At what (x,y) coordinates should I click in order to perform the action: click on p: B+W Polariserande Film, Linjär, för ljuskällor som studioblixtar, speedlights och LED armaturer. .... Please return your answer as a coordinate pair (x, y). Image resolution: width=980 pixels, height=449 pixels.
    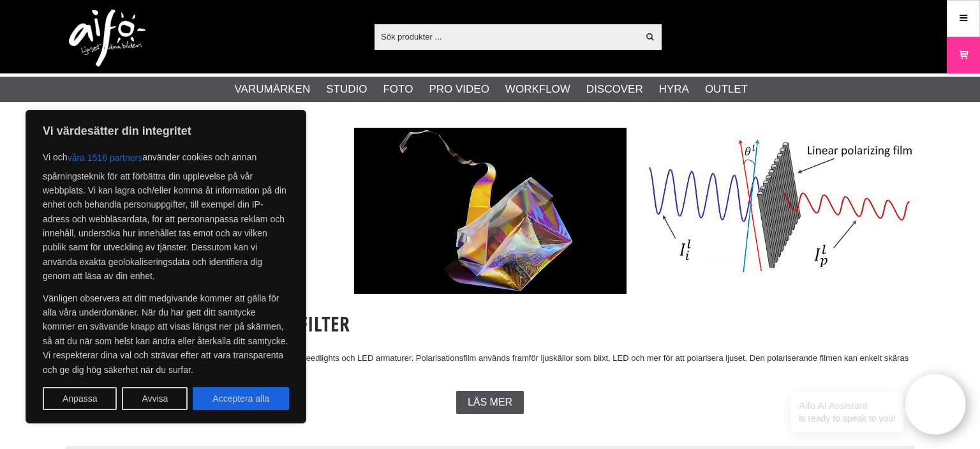
    Looking at the image, I should click on (490, 365).